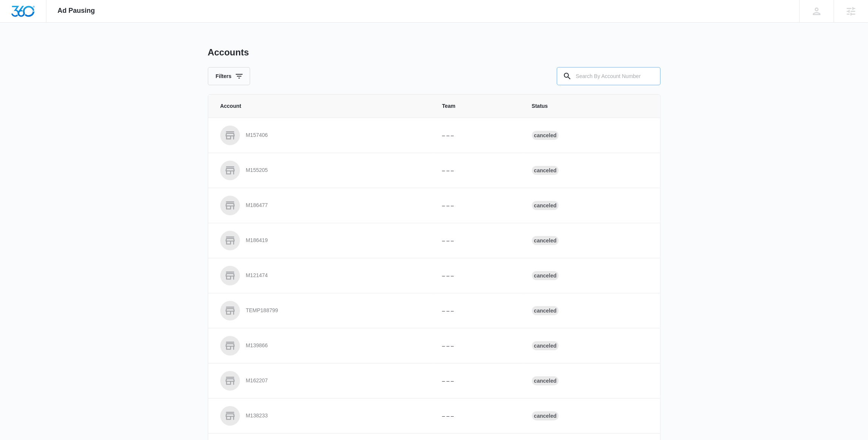  I want to click on a: M121474, so click(322, 276).